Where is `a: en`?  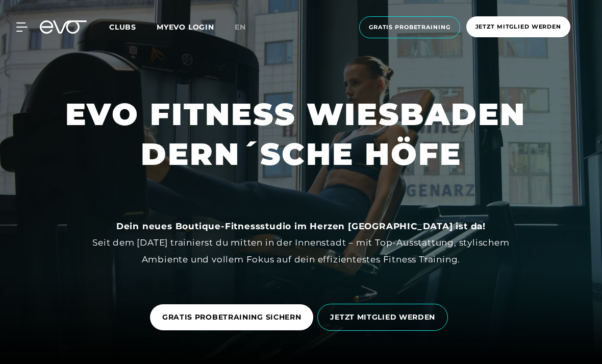
a: en is located at coordinates (246, 27).